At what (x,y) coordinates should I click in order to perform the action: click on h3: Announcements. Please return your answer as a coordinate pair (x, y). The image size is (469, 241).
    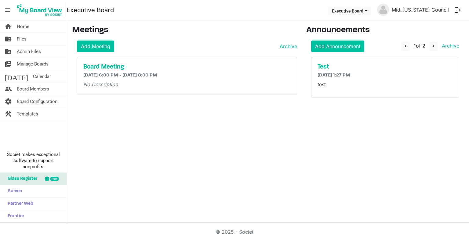
    Looking at the image, I should click on (385, 31).